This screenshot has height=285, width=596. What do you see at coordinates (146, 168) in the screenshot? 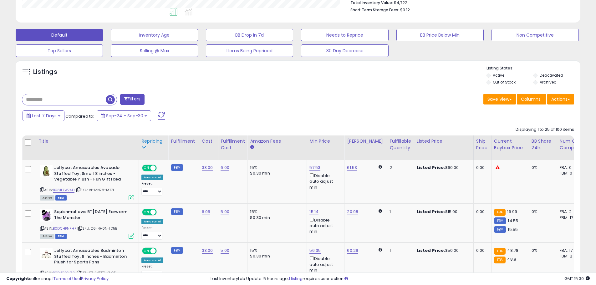
I see `span: ON` at bounding box center [146, 168].